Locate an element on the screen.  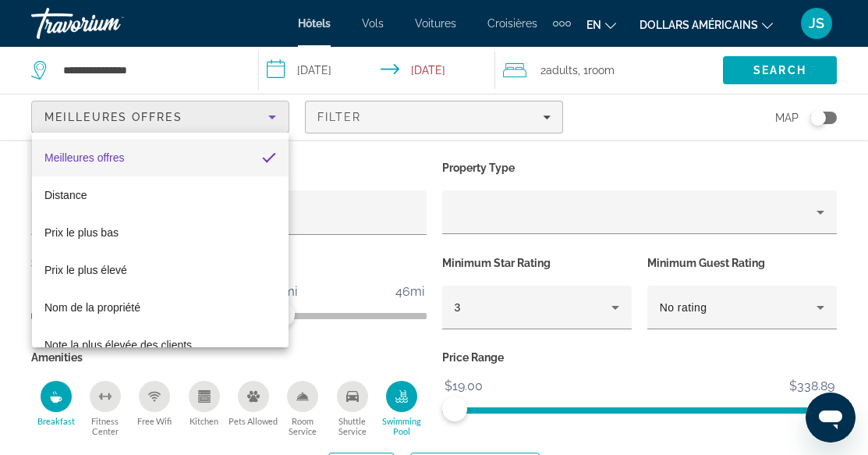
font: Note la plus élevée des clients is located at coordinates (118, 345).